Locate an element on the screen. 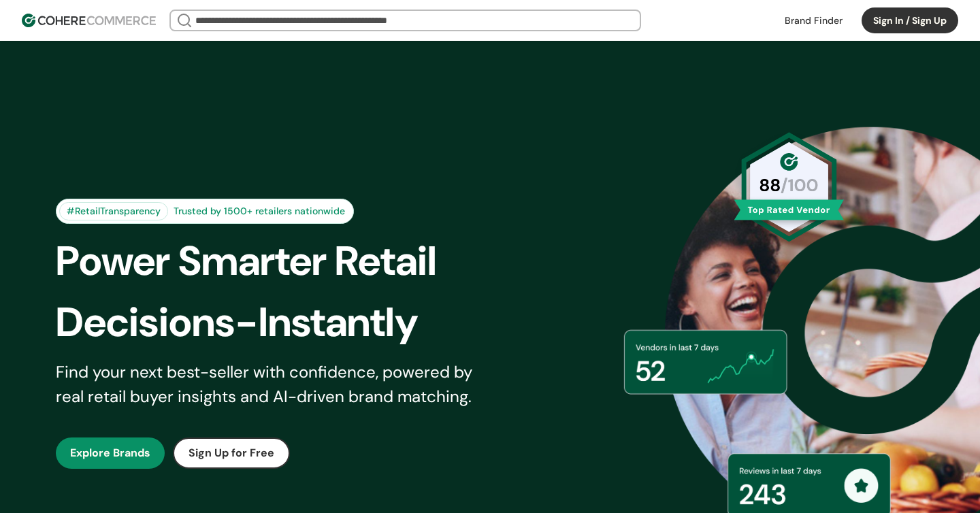 This screenshot has width=980, height=513. div: Power Smarter Retail is located at coordinates (284, 261).